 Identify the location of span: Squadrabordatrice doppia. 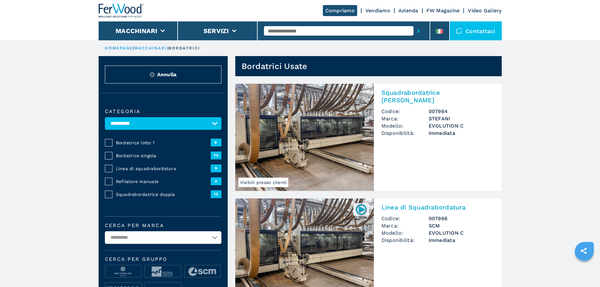
(163, 194).